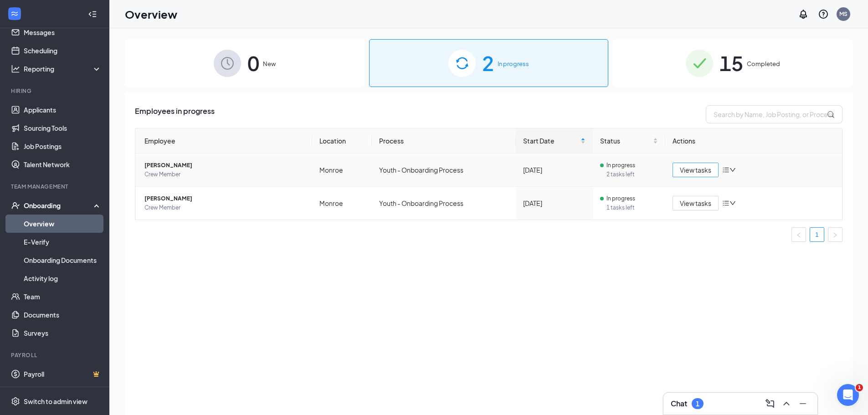 The width and height of the screenshot is (868, 415). What do you see at coordinates (224, 141) in the screenshot?
I see `th: Employee` at bounding box center [224, 141].